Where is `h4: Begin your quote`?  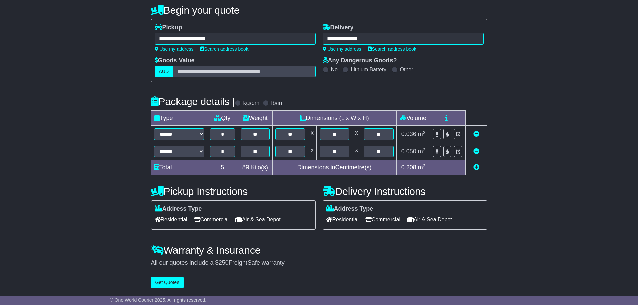
h4: Begin your quote is located at coordinates (319, 10).